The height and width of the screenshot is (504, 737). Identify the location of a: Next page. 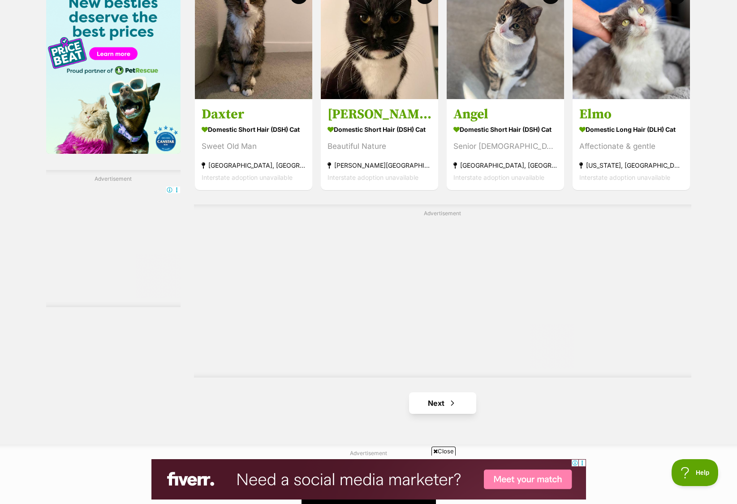
(443, 403).